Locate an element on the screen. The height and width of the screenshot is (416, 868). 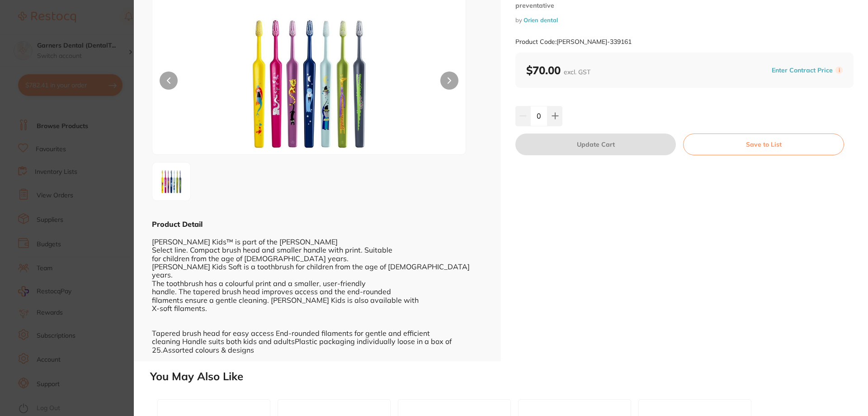
small: by is located at coordinates (685, 20).